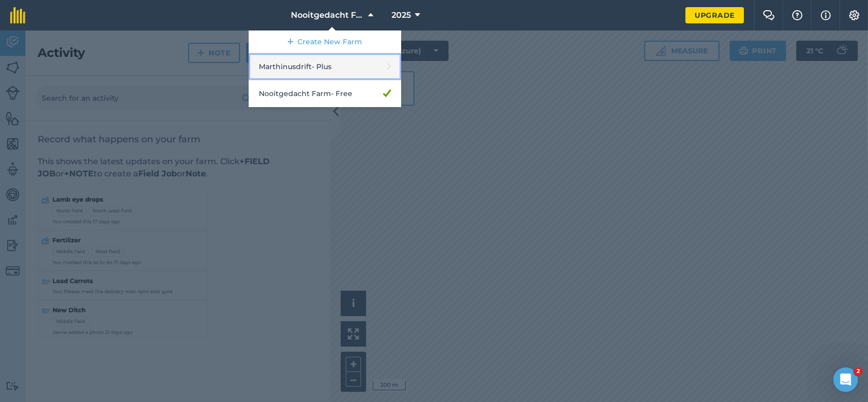 Image resolution: width=868 pixels, height=402 pixels. I want to click on span: 2, so click(858, 372).